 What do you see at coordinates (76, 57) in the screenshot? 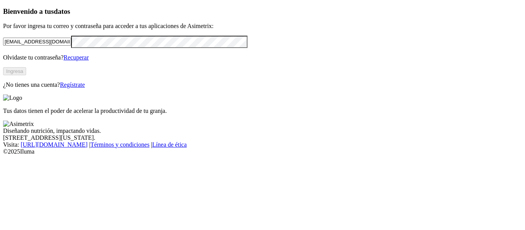
I see `a: Recuperar` at bounding box center [76, 57].